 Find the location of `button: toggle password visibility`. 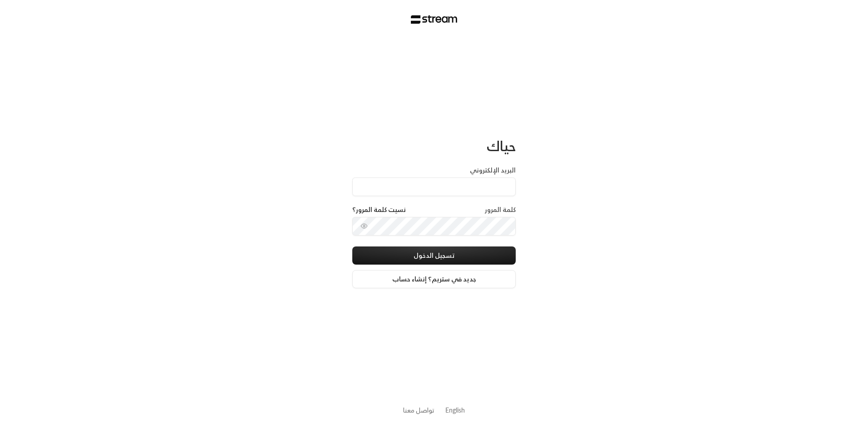

button: toggle password visibility is located at coordinates (364, 226).